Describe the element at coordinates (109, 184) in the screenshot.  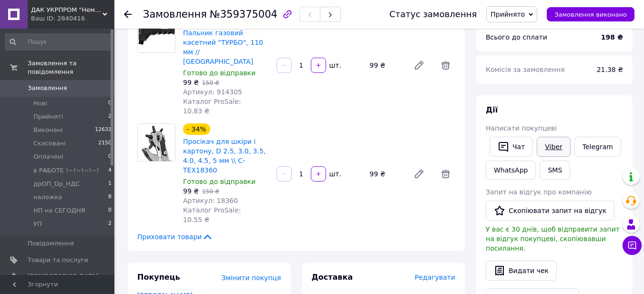
I see `span: 1` at that location.